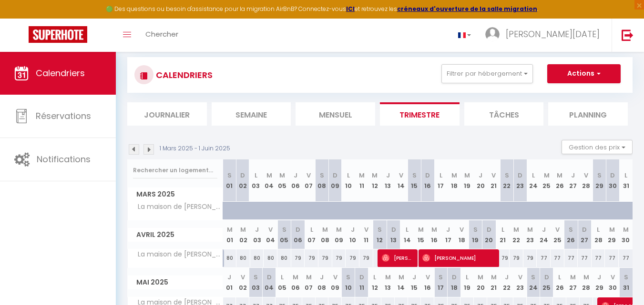  What do you see at coordinates (481, 180) in the screenshot?
I see `th: 20` at bounding box center [481, 180].